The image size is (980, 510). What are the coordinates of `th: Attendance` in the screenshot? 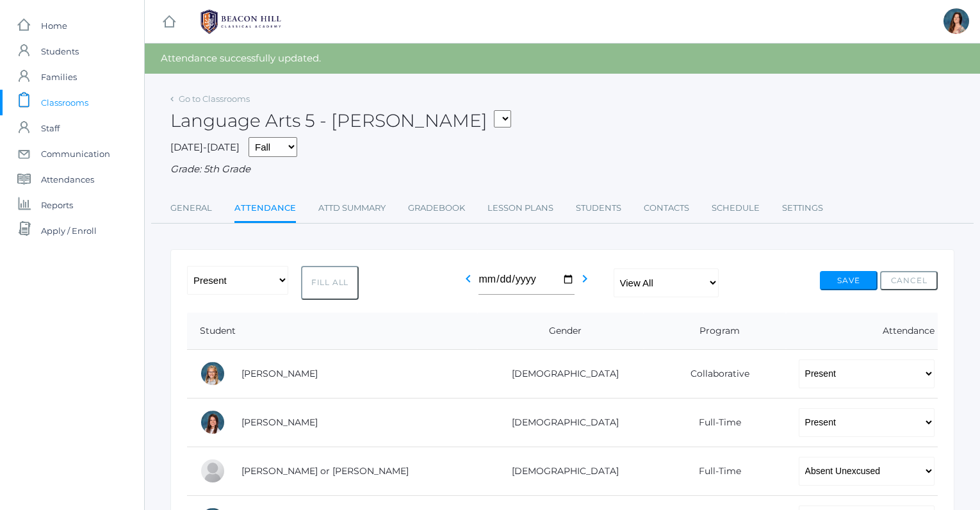 It's located at (862, 331).